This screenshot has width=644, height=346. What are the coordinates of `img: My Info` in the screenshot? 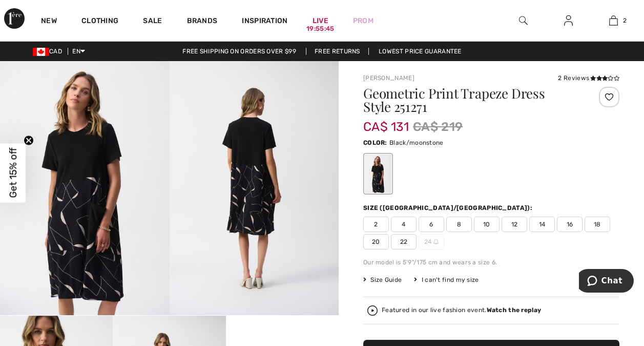 It's located at (568, 20).